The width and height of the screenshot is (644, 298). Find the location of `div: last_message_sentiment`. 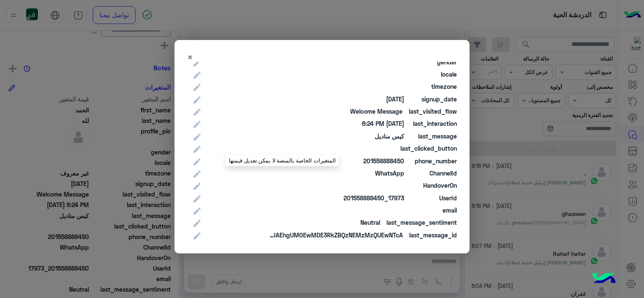

div: last_message_sentiment is located at coordinates (421, 223).